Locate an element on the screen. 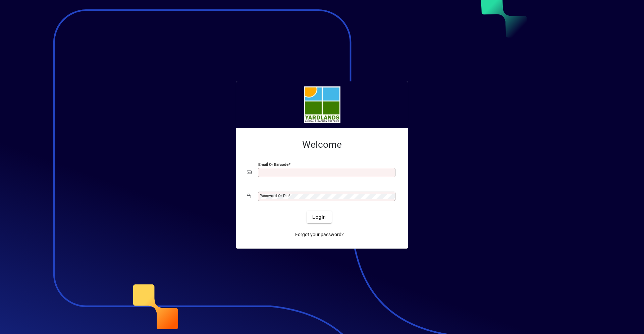 This screenshot has height=334, width=644. h2: Welcome is located at coordinates (322, 145).